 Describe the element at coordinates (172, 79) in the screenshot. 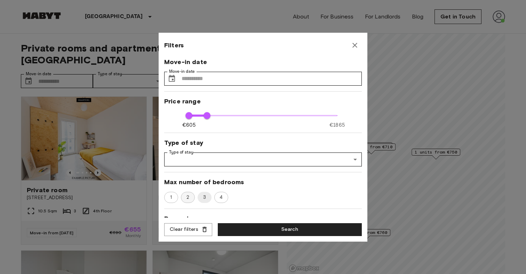

I see `button: Choose date` at that location.